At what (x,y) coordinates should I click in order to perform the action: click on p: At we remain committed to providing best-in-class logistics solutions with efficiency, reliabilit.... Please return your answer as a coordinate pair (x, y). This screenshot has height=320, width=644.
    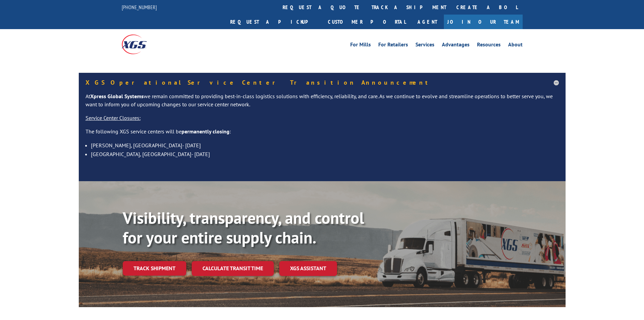
    Looking at the image, I should click on (322, 103).